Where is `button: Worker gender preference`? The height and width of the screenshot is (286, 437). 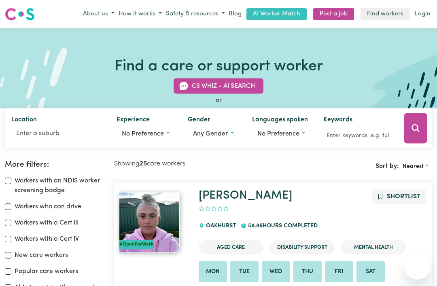
button: Worker gender preference is located at coordinates (213, 134).